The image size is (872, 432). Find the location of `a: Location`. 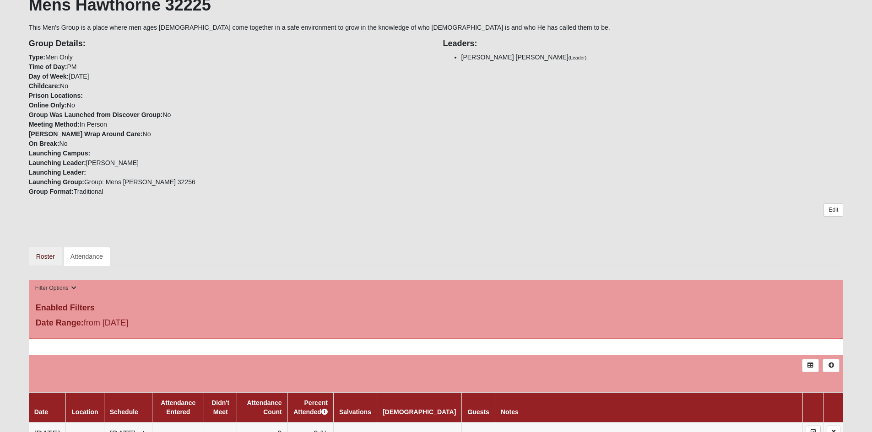

a: Location is located at coordinates (85, 412).